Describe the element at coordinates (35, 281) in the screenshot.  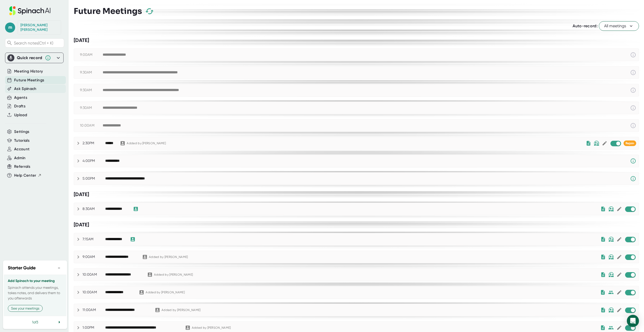
I see `h3: Add Spinach to your meeting` at that location.